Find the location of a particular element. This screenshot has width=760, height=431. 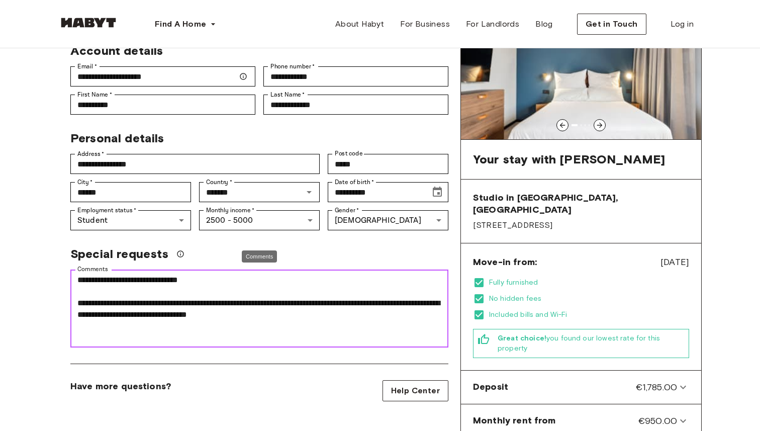

span: Find A Home is located at coordinates (180, 24).